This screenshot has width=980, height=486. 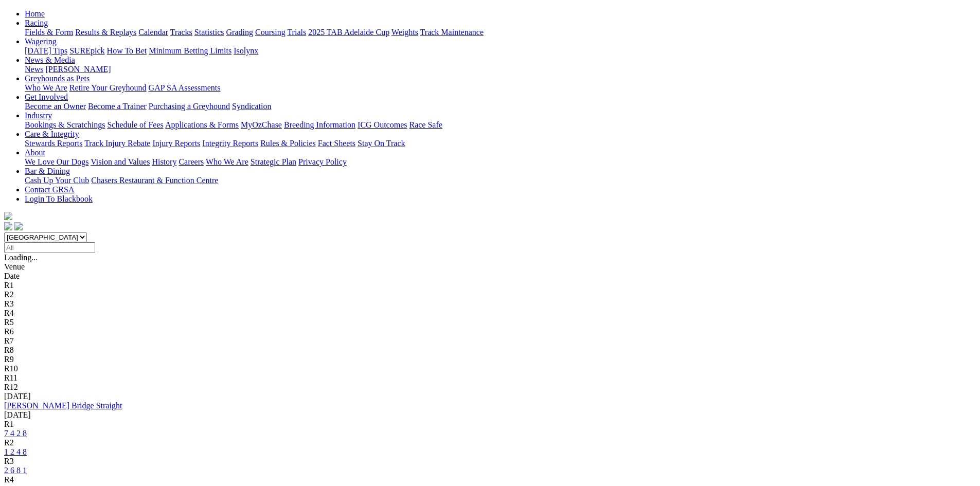 What do you see at coordinates (50, 60) in the screenshot?
I see `a: News & Media` at bounding box center [50, 60].